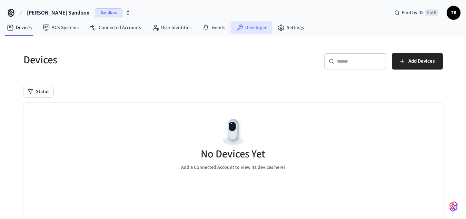  What do you see at coordinates (126, 60) in the screenshot?
I see `h5: Devices` at bounding box center [126, 60].